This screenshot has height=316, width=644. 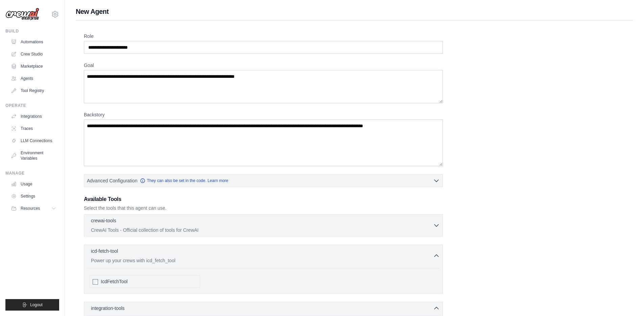 What do you see at coordinates (30, 208) in the screenshot?
I see `span: Resources` at bounding box center [30, 208].